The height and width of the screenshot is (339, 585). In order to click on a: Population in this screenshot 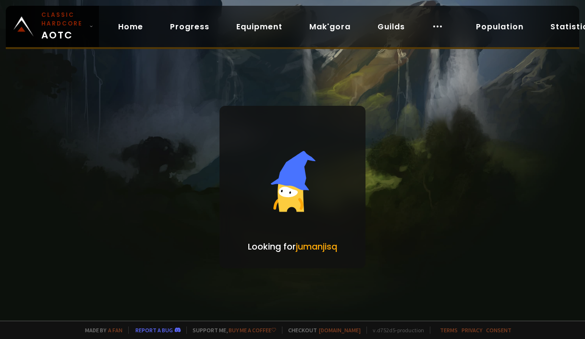, I will do `click(500, 26)`.